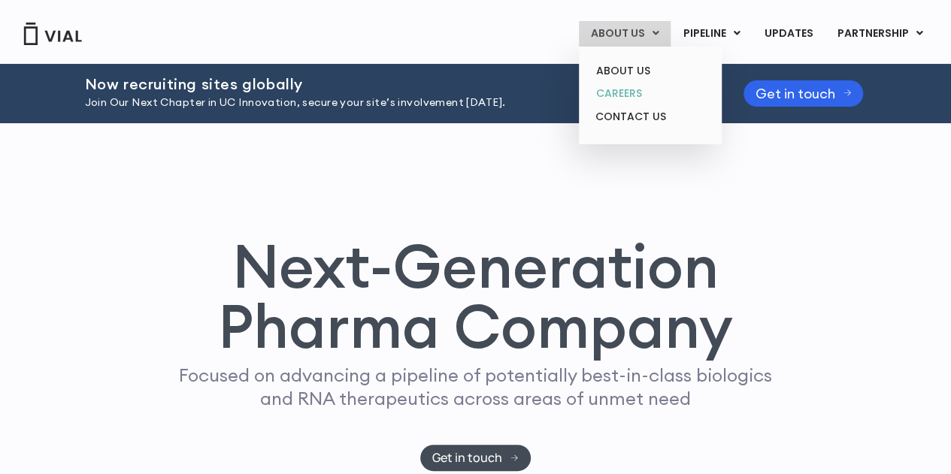  What do you see at coordinates (476, 296) in the screenshot?
I see `h1: Next-Generation Pharma Company` at bounding box center [476, 296].